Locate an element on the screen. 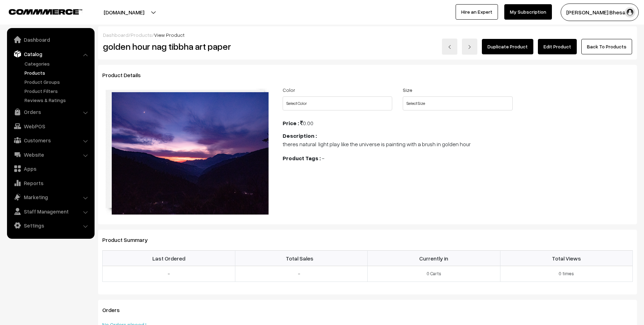 This screenshot has width=644, height=325. img: left-arrow.png is located at coordinates (449, 47).